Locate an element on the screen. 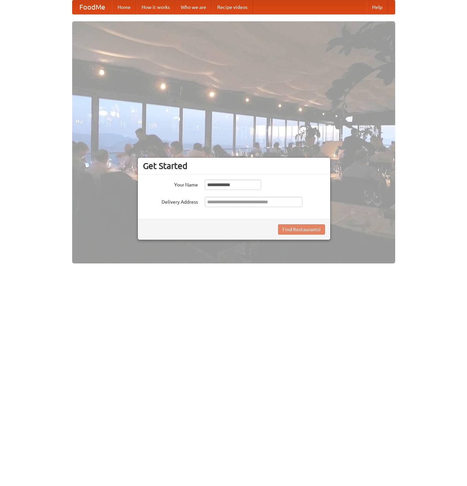  a: Home is located at coordinates (124, 7).